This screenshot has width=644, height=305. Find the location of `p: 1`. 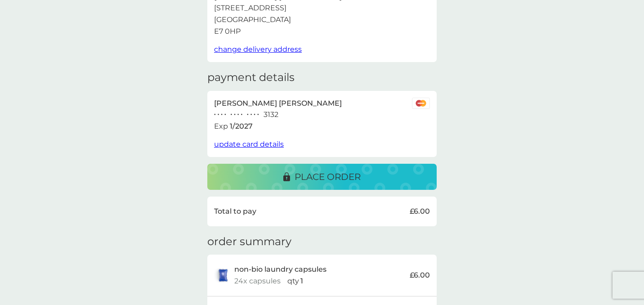

p: 1 is located at coordinates (302, 281).